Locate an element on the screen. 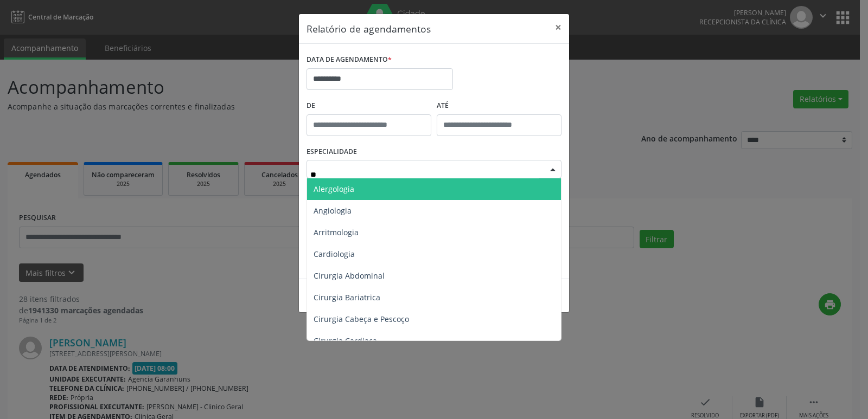  label: ATÉ is located at coordinates (499, 106).